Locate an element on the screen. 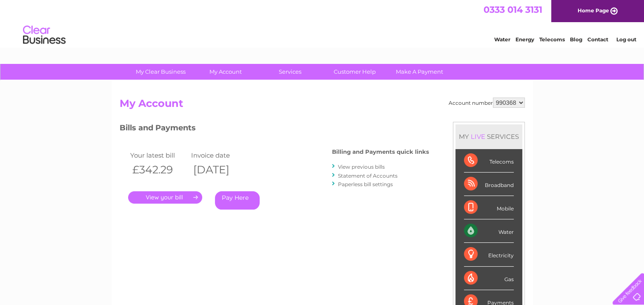  a: Pay Here is located at coordinates (237, 200).